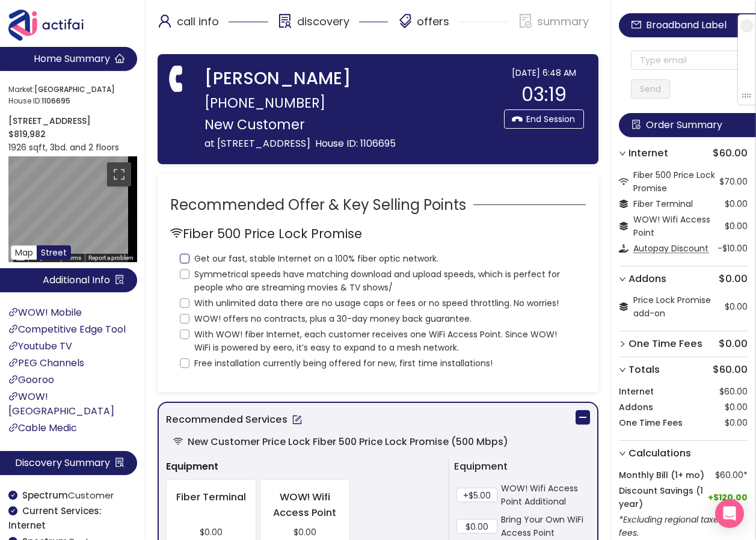  What do you see at coordinates (45, 495) in the screenshot?
I see `b: Spectrum` at bounding box center [45, 495].